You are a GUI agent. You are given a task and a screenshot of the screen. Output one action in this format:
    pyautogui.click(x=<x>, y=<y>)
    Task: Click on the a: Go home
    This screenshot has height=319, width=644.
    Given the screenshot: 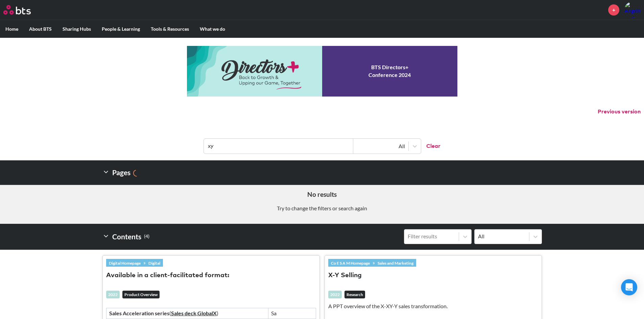 What is the action you would take?
    pyautogui.click(x=24, y=10)
    